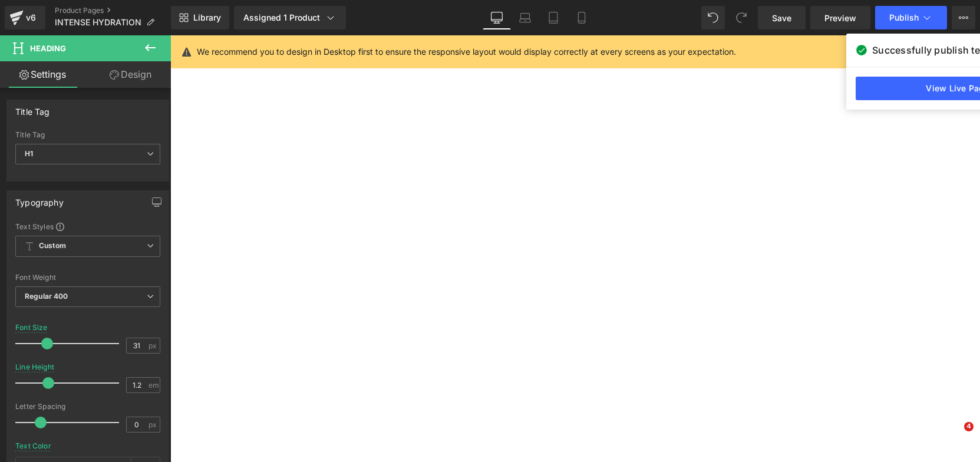  I want to click on a: Tablet, so click(553, 18).